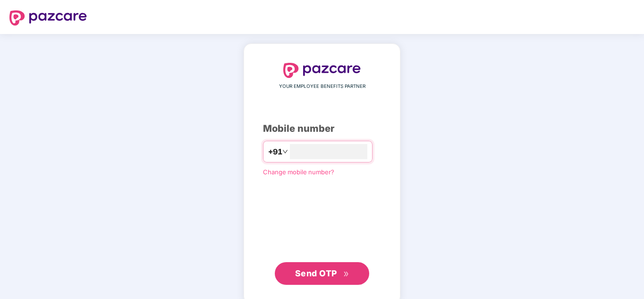 The image size is (644, 299). What do you see at coordinates (316, 273) in the screenshot?
I see `span: Send OTP` at bounding box center [316, 273].